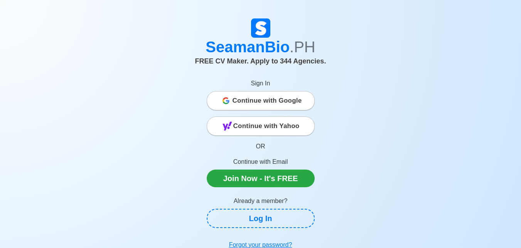 The height and width of the screenshot is (248, 521). I want to click on p: Sign In, so click(260, 84).